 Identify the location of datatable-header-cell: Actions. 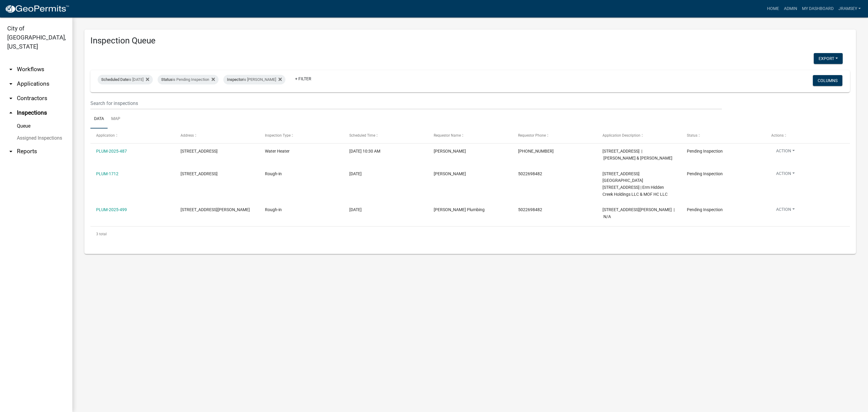
(807, 136).